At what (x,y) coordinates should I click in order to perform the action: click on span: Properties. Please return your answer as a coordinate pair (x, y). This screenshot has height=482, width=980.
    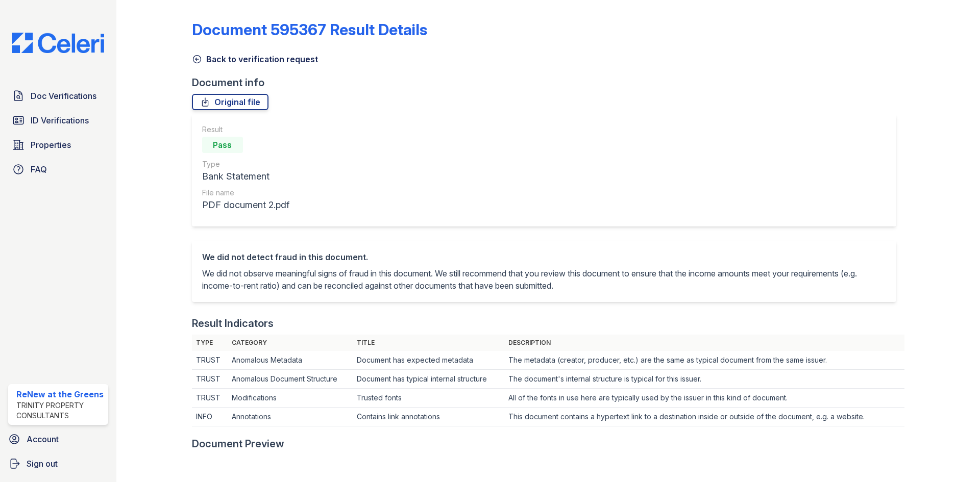
    Looking at the image, I should click on (50, 145).